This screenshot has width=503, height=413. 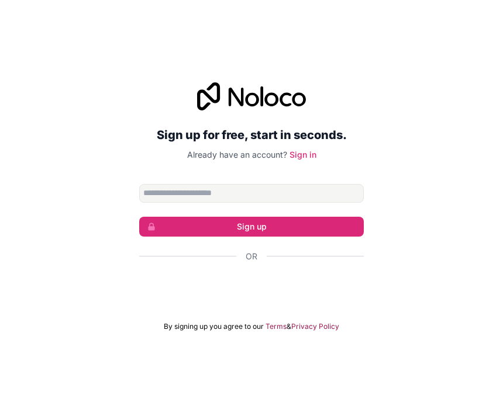 What do you see at coordinates (251, 227) in the screenshot?
I see `button: Sign up` at bounding box center [251, 227].